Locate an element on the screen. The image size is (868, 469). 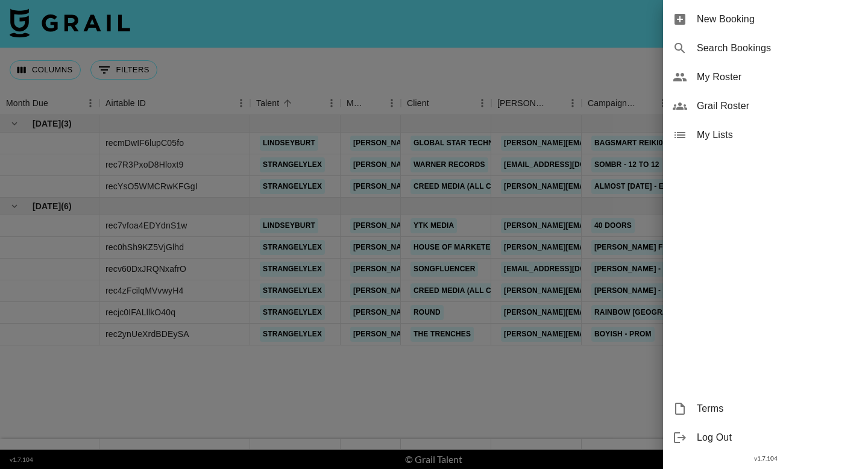
div: My Roster is located at coordinates (766, 77).